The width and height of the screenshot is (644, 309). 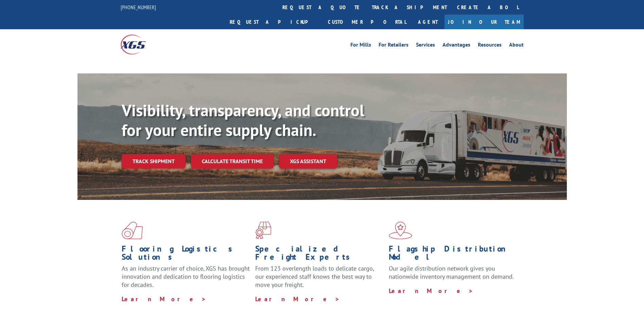 I want to click on a: About, so click(x=516, y=46).